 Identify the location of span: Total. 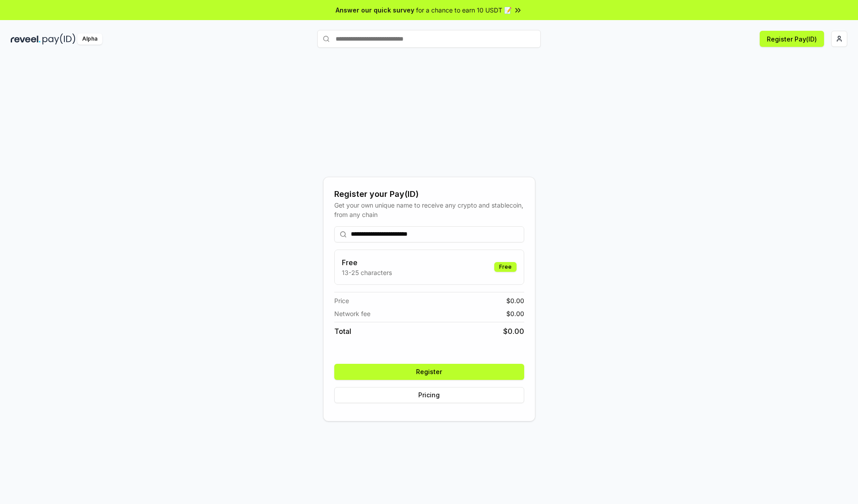
(343, 331).